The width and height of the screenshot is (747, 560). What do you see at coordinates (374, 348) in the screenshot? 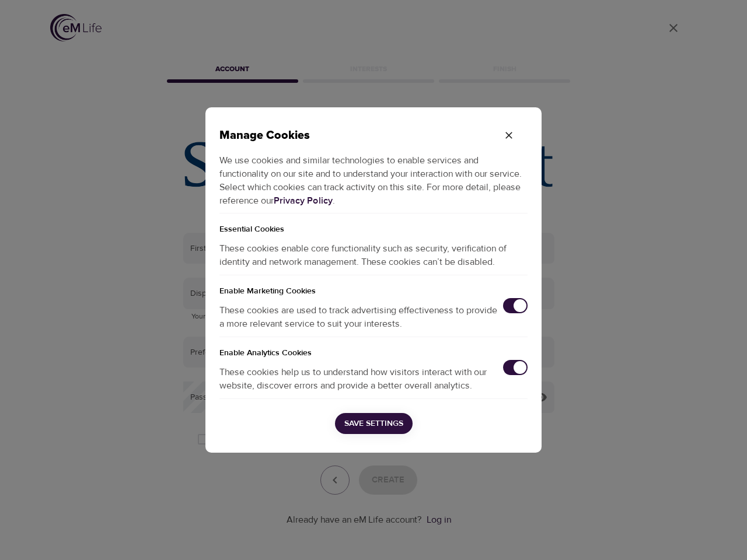
I see `h5: Enable Analytics Cookies` at bounding box center [374, 348].